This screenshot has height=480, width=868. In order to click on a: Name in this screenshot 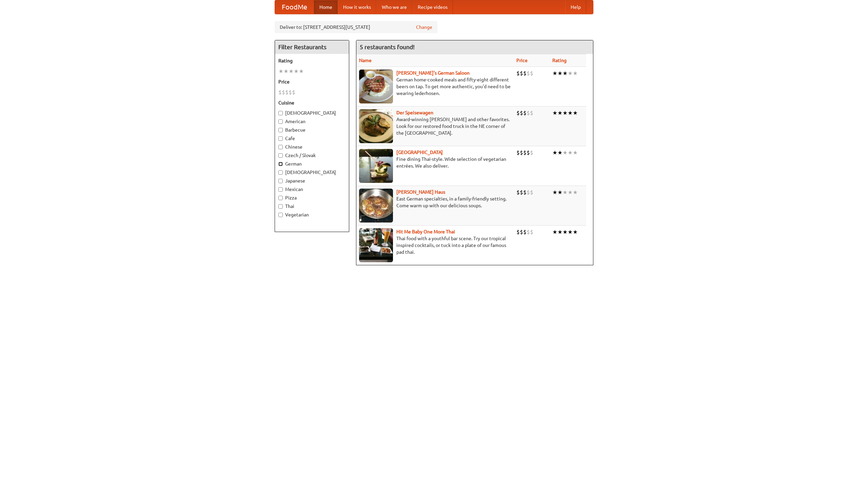, I will do `click(365, 61)`.